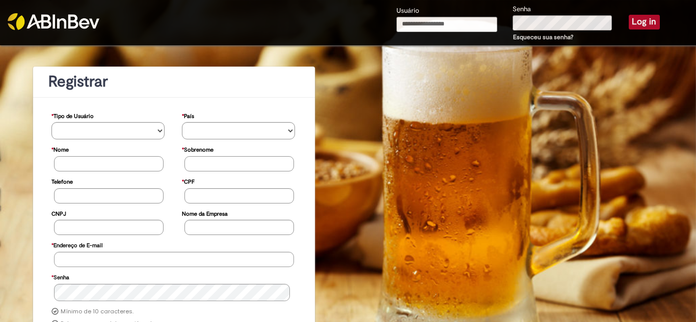 The height and width of the screenshot is (322, 696). I want to click on label: Sobrenome, so click(198, 149).